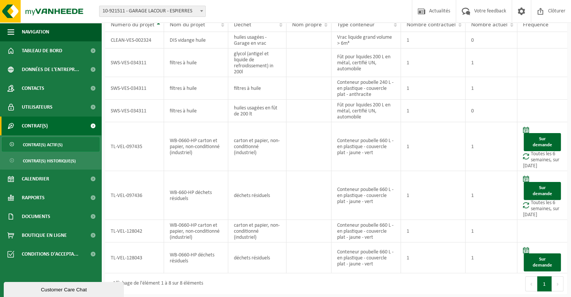 Image resolution: width=571 pixels, height=297 pixels. I want to click on a: Contrat(s) historique(s), so click(51, 160).